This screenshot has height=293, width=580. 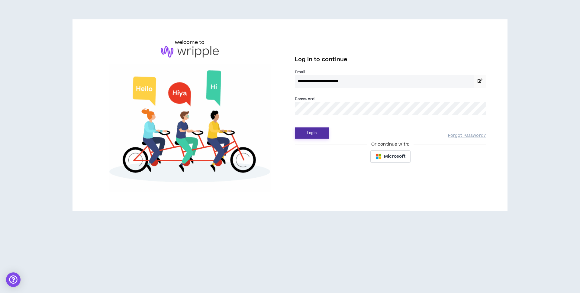 I want to click on div: Open Intercom Messenger, so click(x=13, y=279).